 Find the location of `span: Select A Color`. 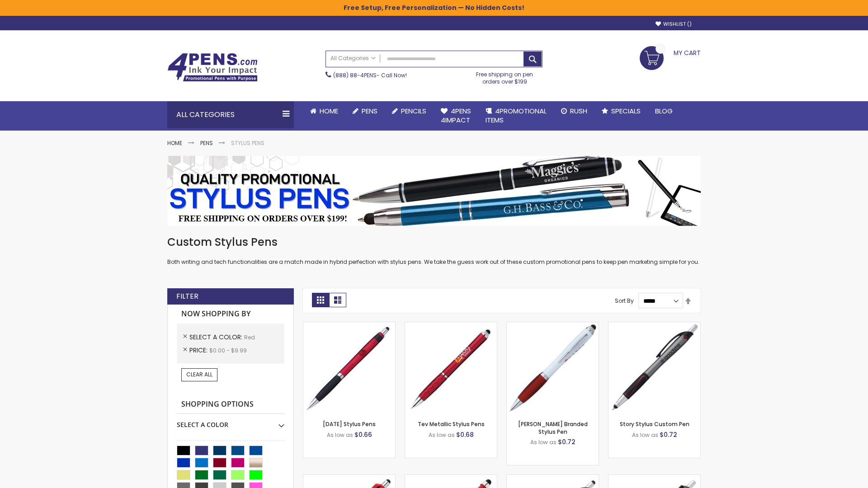

span: Select A Color is located at coordinates (217, 337).